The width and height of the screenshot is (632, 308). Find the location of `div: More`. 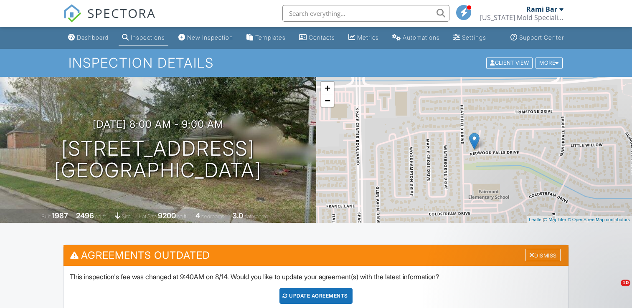

div: More is located at coordinates (549, 63).